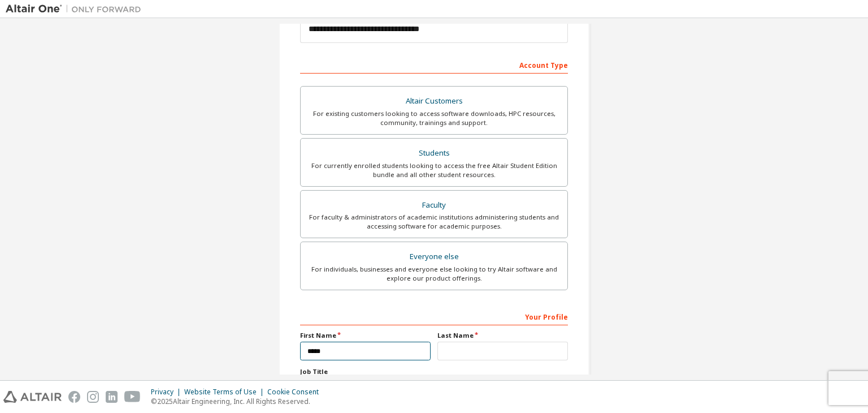 The height and width of the screenshot is (413, 868). I want to click on div: Your Profile, so click(434, 316).